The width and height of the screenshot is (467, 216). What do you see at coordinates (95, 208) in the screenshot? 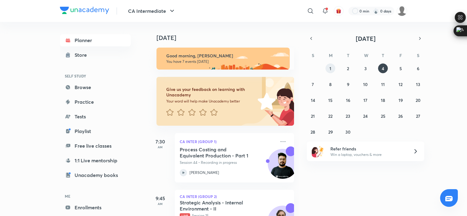
I see `a: Enrollments` at bounding box center [95, 208].